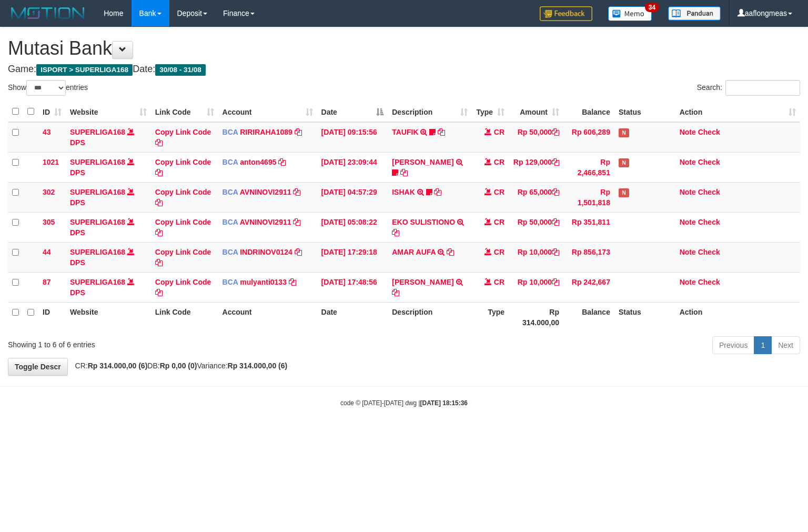 The width and height of the screenshot is (808, 532). Describe the element at coordinates (405, 132) in the screenshot. I see `a: TAUFIK` at that location.